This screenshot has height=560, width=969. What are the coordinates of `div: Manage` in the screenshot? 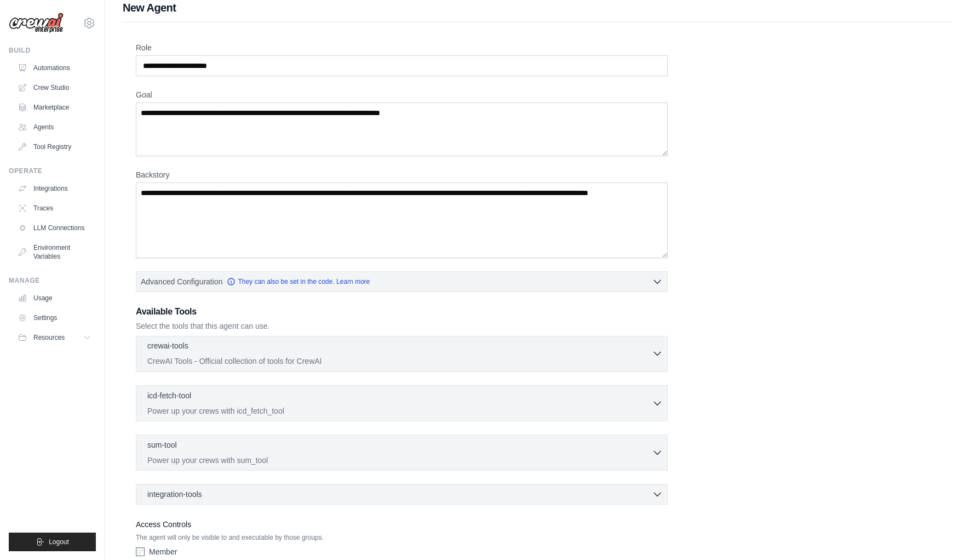 It's located at (52, 280).